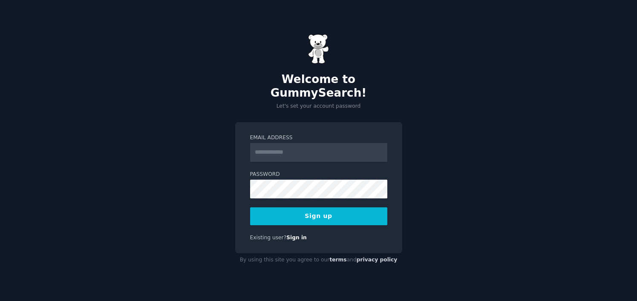 The width and height of the screenshot is (637, 301). Describe the element at coordinates (338, 260) in the screenshot. I see `a: terms` at that location.